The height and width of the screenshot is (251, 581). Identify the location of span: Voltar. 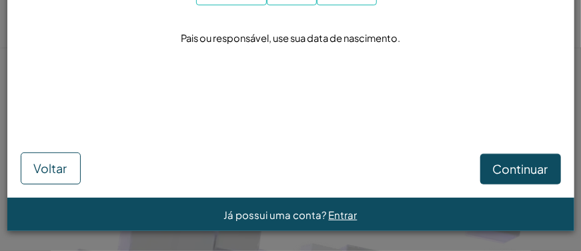
(51, 168).